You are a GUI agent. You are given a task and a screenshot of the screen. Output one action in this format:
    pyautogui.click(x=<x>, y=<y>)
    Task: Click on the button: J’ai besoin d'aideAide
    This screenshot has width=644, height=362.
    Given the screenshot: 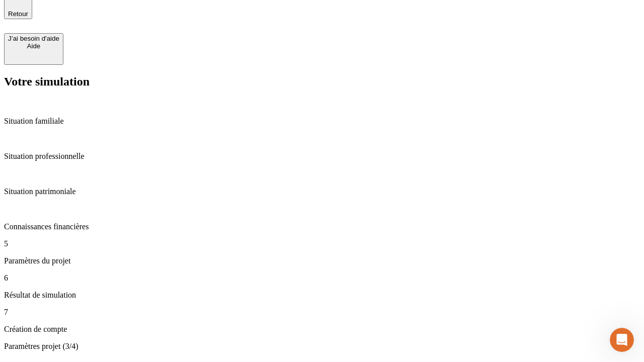 What is the action you would take?
    pyautogui.click(x=33, y=49)
    